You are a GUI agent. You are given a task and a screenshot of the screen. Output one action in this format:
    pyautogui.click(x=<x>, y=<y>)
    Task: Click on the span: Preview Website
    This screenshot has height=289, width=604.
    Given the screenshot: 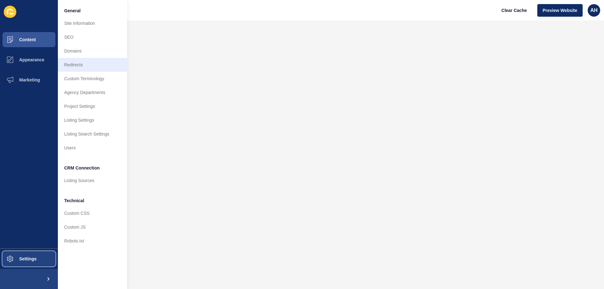 What is the action you would take?
    pyautogui.click(x=560, y=10)
    